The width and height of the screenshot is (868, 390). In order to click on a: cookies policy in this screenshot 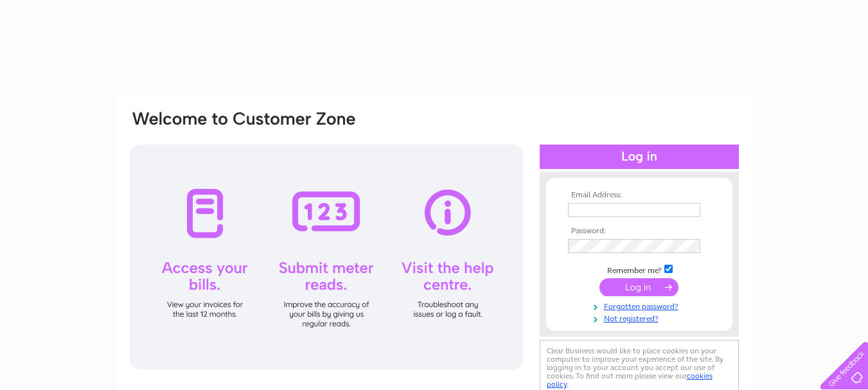, I will do `click(630, 379)`.